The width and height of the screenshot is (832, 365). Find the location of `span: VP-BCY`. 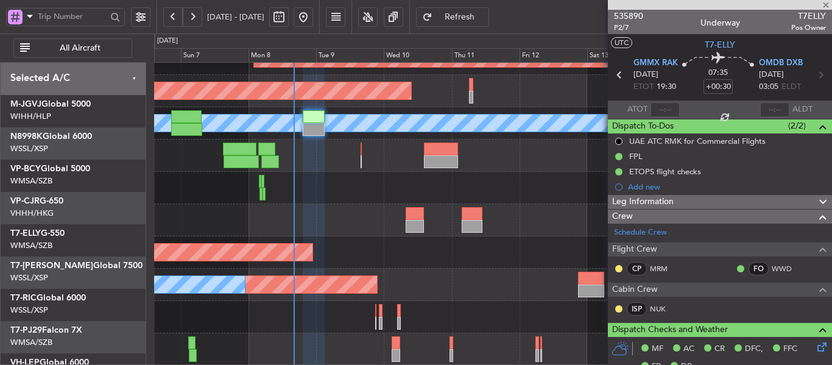

span: VP-BCY is located at coordinates (26, 169).